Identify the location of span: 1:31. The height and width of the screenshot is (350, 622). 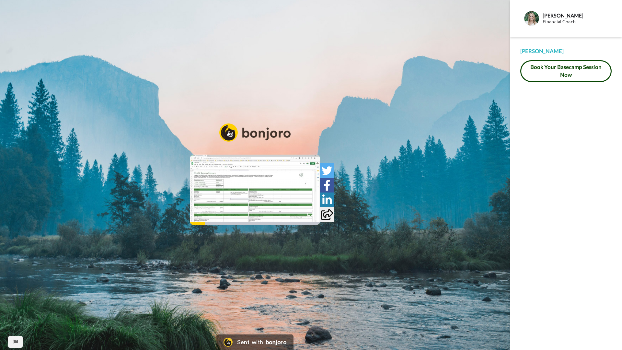
(200, 212).